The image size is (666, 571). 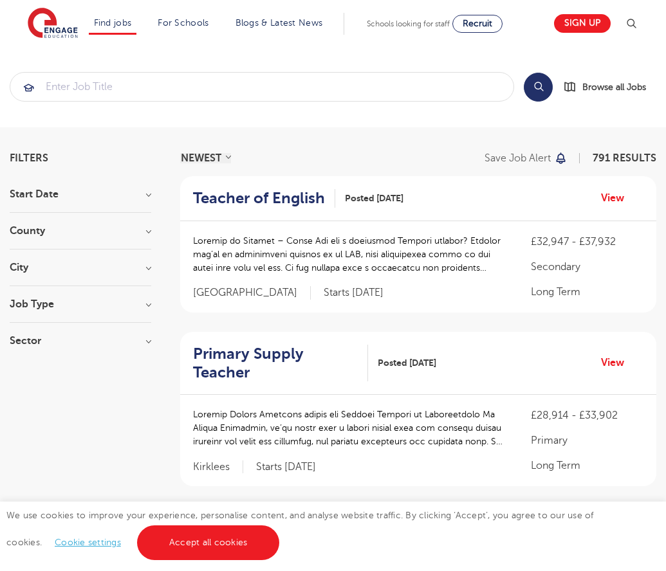 I want to click on button: Save job alert, so click(x=525, y=158).